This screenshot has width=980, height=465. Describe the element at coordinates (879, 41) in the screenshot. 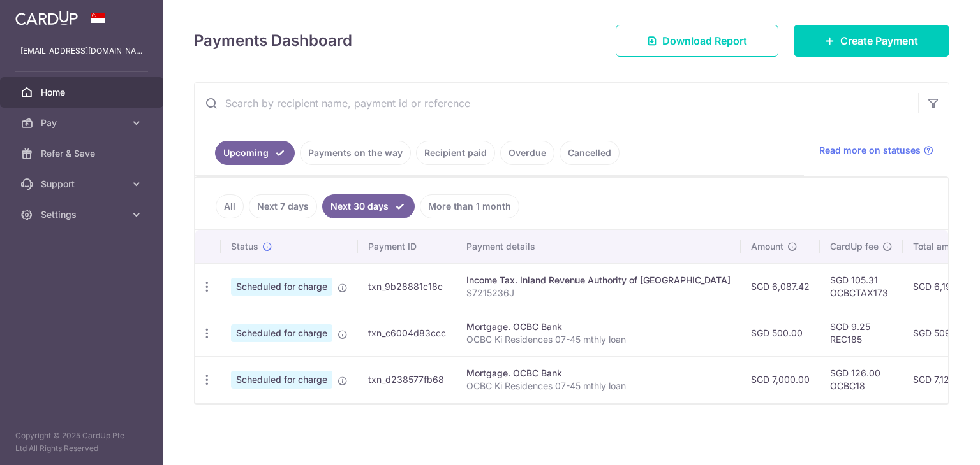

I see `span: Create Payment` at that location.